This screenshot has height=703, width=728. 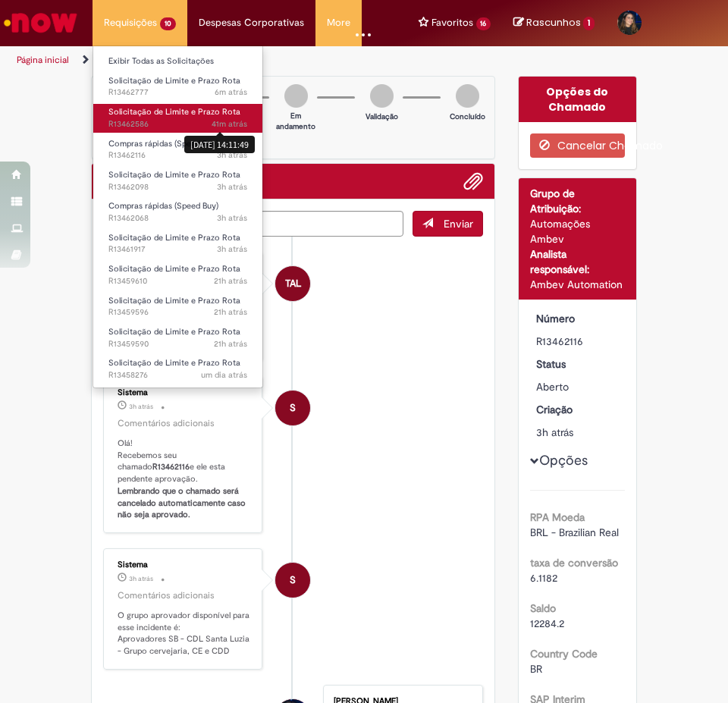 I want to click on p: Olá! Recebemos seu chamado e ele esta pendente aprovação., so click(x=183, y=479).